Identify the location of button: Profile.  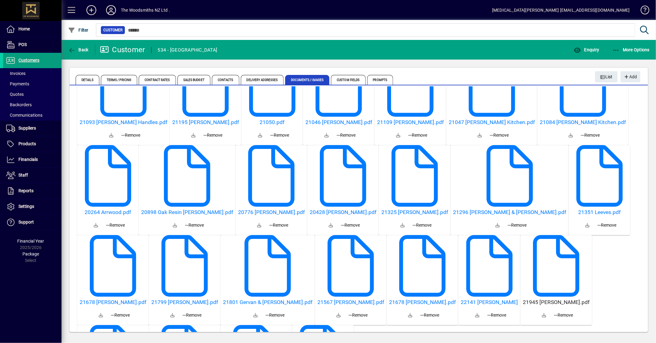
(111, 10).